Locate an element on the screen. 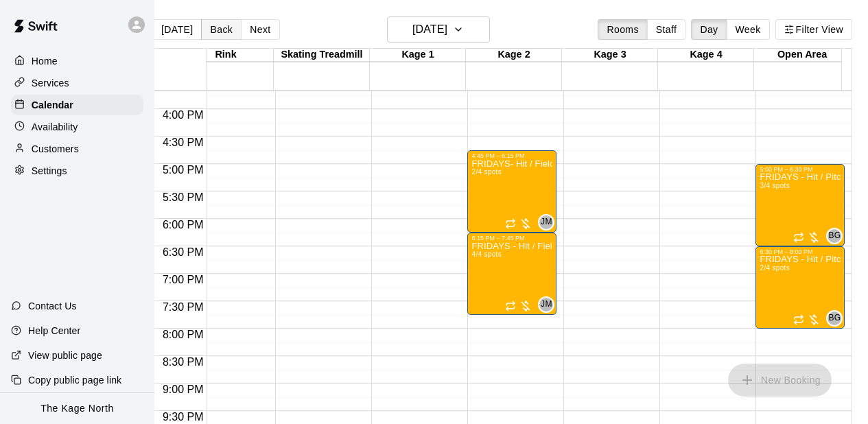 The height and width of the screenshot is (424, 868). button: Next is located at coordinates (260, 30).